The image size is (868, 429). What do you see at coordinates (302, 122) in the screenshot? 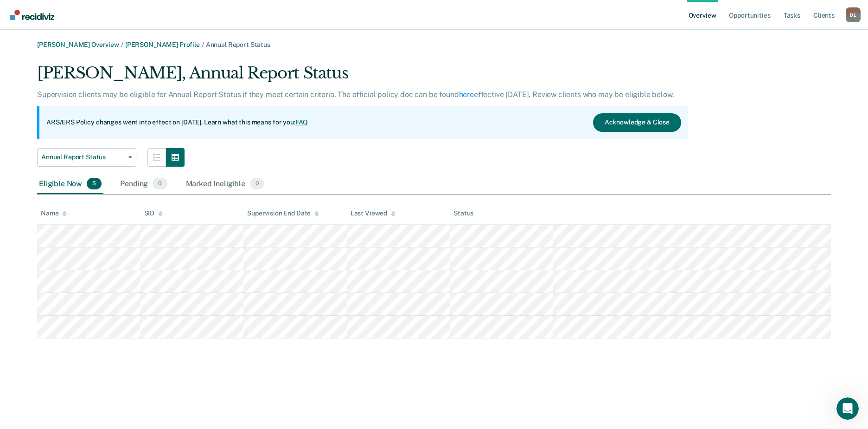
I see `a: FAQ` at bounding box center [302, 122].